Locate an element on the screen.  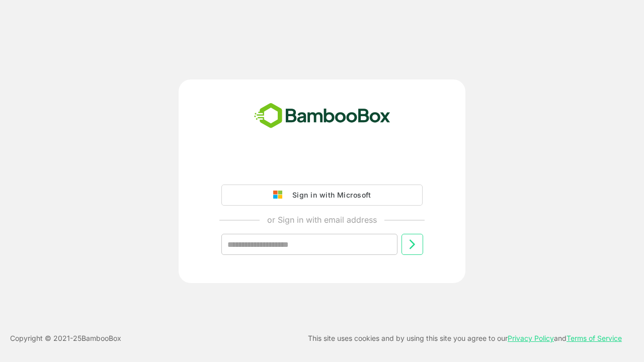
p: This site uses cookies and by using this site you agree to our and is located at coordinates (465, 338).